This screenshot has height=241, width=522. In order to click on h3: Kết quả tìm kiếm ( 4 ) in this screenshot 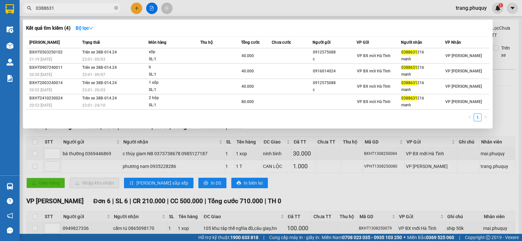, I will do `click(48, 28)`.